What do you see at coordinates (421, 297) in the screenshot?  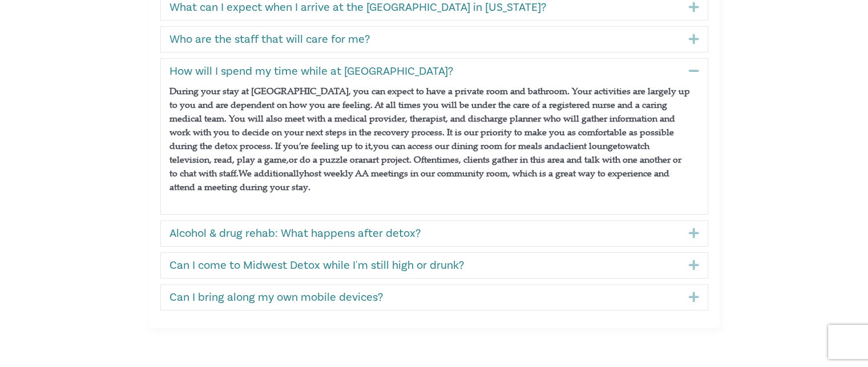 I see `a: Can I bring along my own mobile devices?` at bounding box center [421, 297].